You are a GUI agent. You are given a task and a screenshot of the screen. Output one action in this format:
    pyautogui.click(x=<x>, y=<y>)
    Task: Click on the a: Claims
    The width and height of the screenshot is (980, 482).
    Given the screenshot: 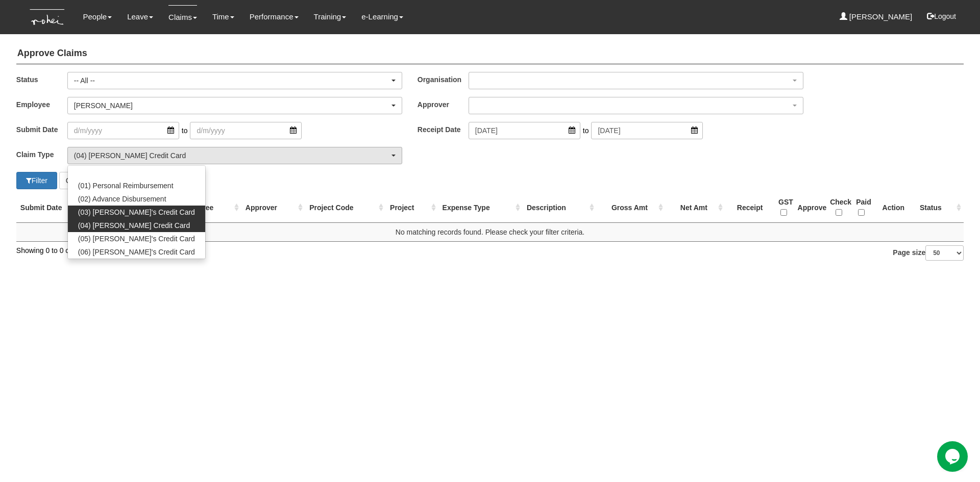 What is the action you would take?
    pyautogui.click(x=183, y=17)
    